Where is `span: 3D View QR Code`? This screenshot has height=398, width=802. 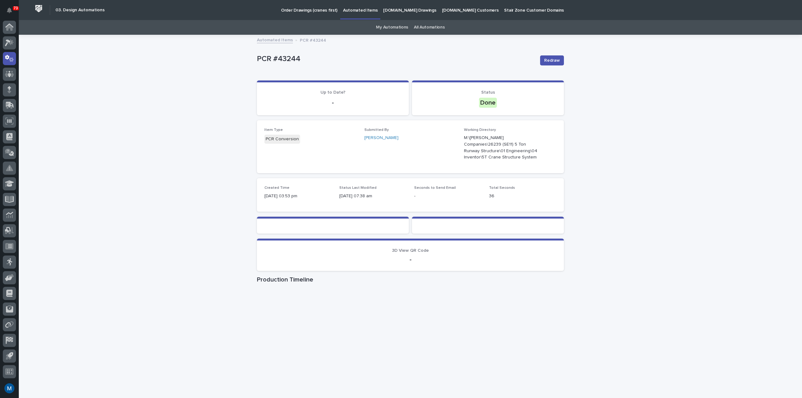 span: 3D View QR Code is located at coordinates (411, 251).